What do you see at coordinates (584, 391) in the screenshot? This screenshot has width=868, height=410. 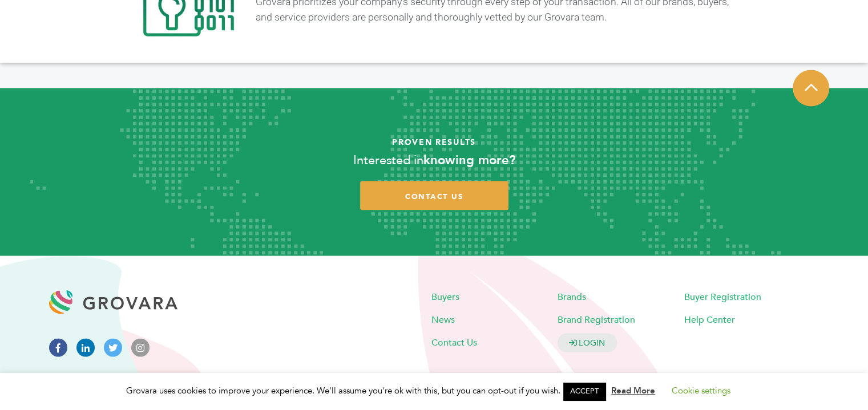 I see `a: ACCEPT` at bounding box center [584, 391].